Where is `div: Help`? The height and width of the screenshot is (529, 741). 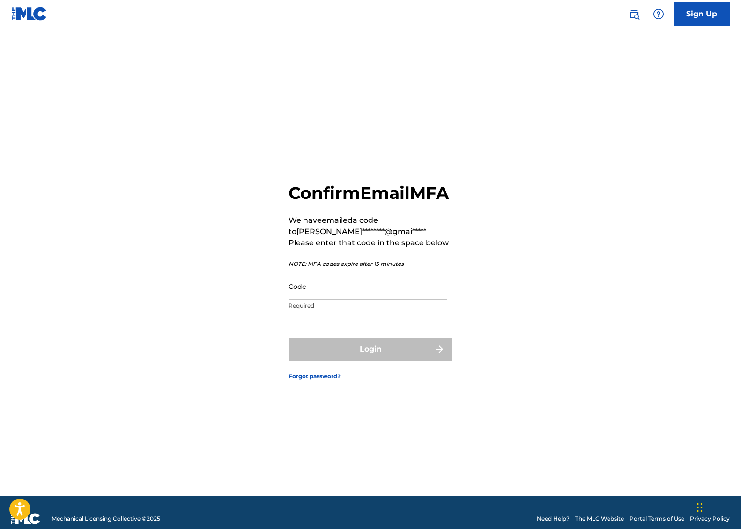 div: Help is located at coordinates (658, 14).